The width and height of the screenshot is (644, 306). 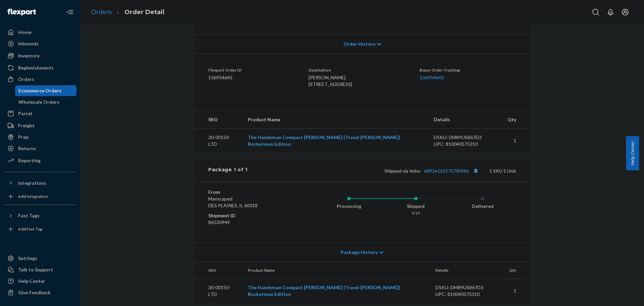 What do you see at coordinates (416, 213) in the screenshot?
I see `div: 9/19` at bounding box center [416, 213].